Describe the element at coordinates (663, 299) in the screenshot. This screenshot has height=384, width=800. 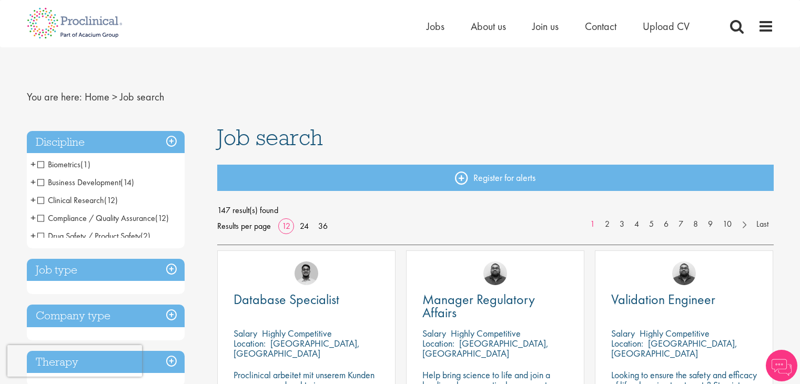
I see `span: Validation Engineer` at that location.